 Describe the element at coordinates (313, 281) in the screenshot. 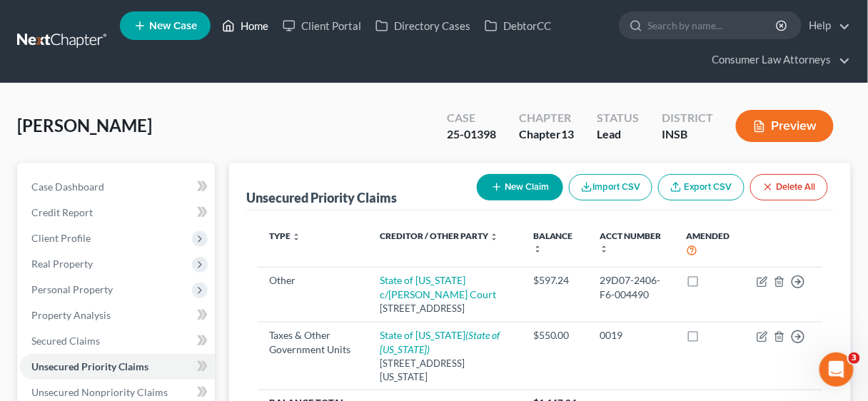

I see `div: Other` at that location.